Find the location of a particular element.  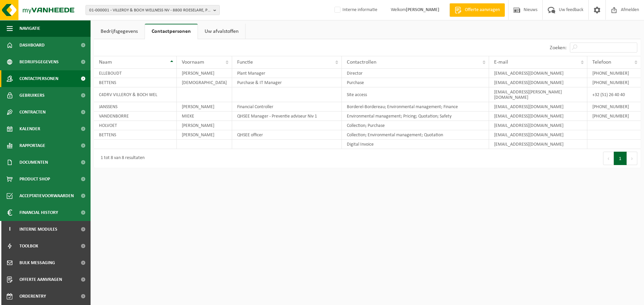

td: Collection; Environmental management; Quotation is located at coordinates (416, 135).